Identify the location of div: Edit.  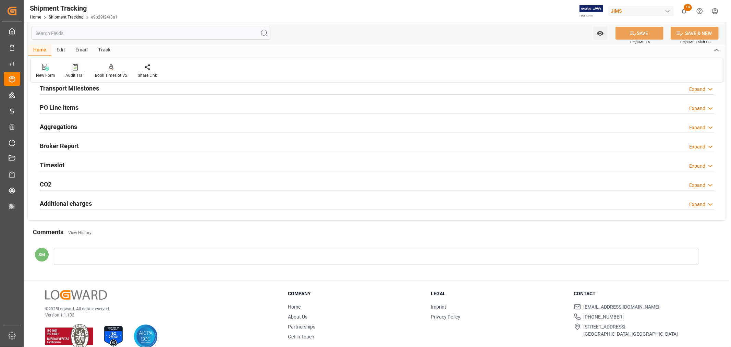
(61, 50).